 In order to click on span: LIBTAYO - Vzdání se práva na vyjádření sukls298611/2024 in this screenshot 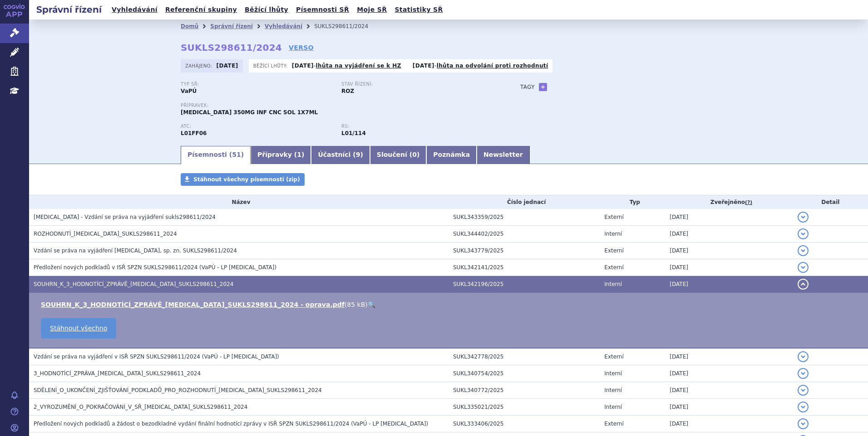, I will do `click(124, 218)`.